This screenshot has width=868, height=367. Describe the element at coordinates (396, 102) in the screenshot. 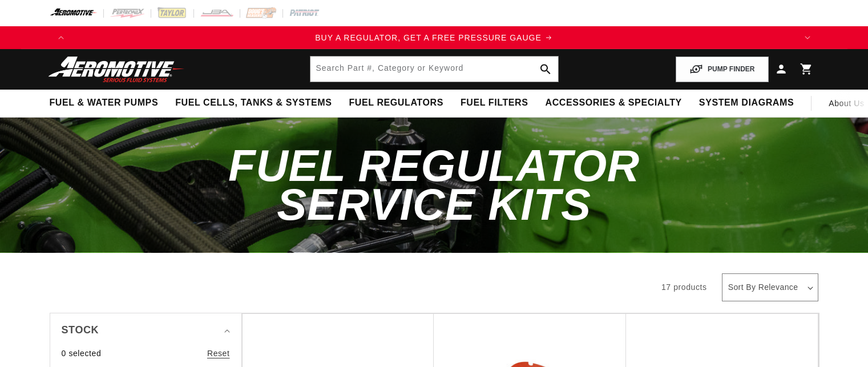

I see `span: Fuel Regulators` at that location.